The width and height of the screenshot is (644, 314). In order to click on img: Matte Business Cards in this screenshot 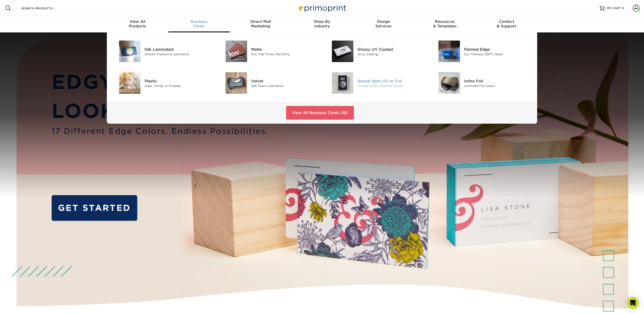, I will do `click(236, 51)`.